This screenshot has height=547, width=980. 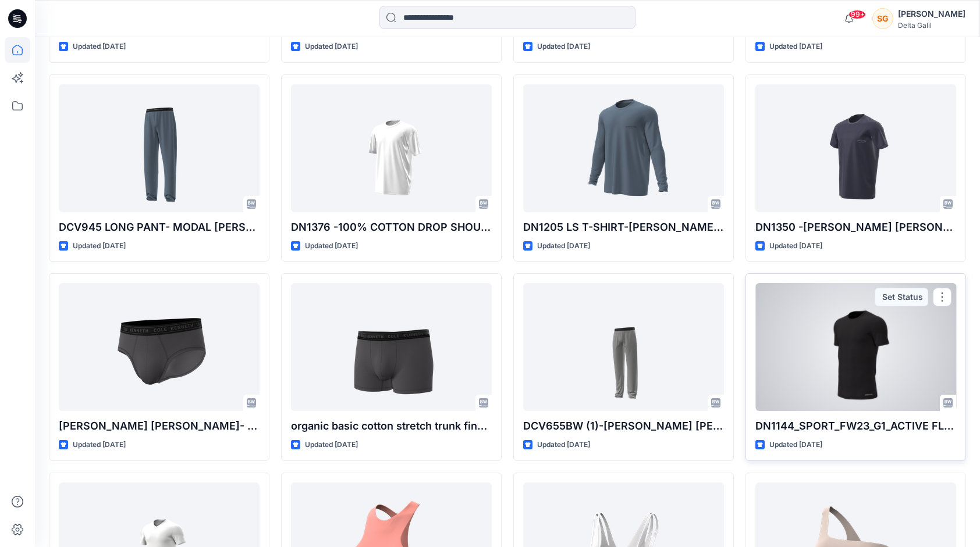 I want to click on a: DN1205 LS T-SHIRT-KENNETH COLE MODAL, so click(x=624, y=149).